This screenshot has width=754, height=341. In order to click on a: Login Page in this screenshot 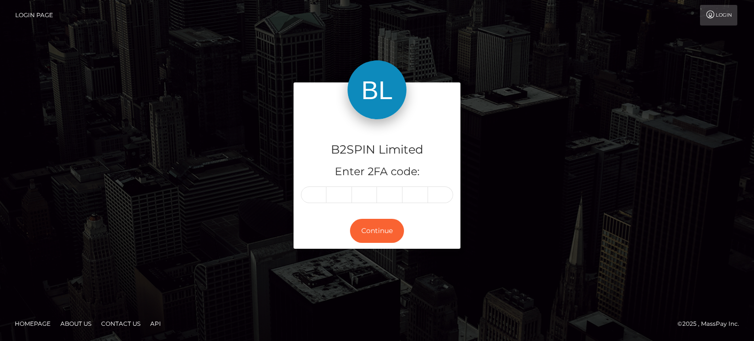, I will do `click(34, 15)`.